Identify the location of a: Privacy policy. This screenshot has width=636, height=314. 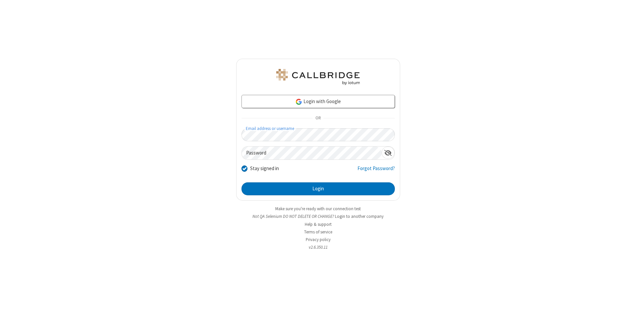
(318, 239).